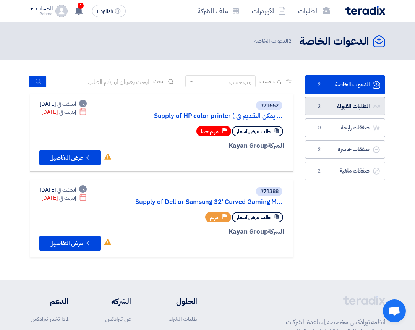  Describe the element at coordinates (319, 128) in the screenshot. I see `span: 0` at that location.